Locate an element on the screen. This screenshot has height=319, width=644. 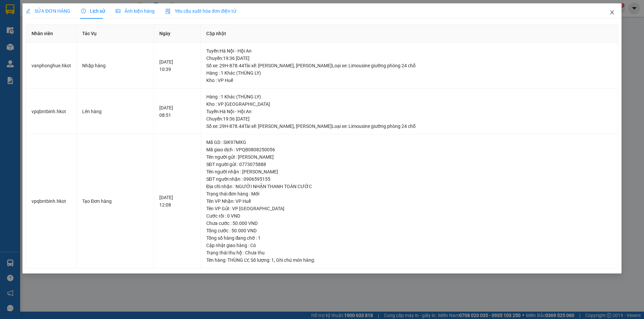
span: Lịch sử is located at coordinates (93, 11).